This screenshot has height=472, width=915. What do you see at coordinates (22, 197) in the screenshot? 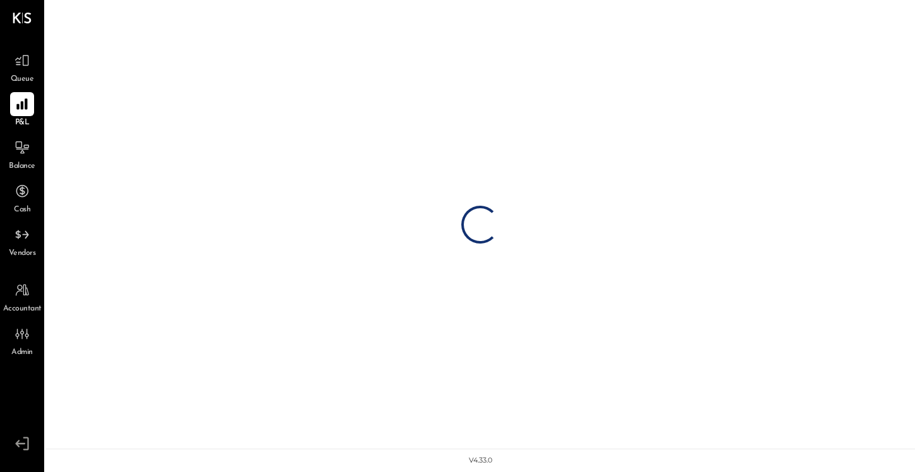
I see `a: Cash` at bounding box center [22, 197].